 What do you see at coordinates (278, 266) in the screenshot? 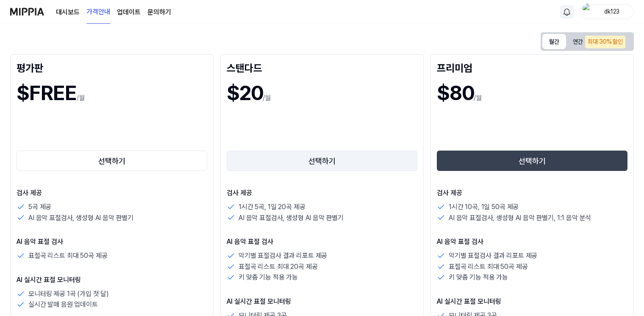
I see `p: 표절곡 리스트 최대 20곡 제공` at bounding box center [278, 266].